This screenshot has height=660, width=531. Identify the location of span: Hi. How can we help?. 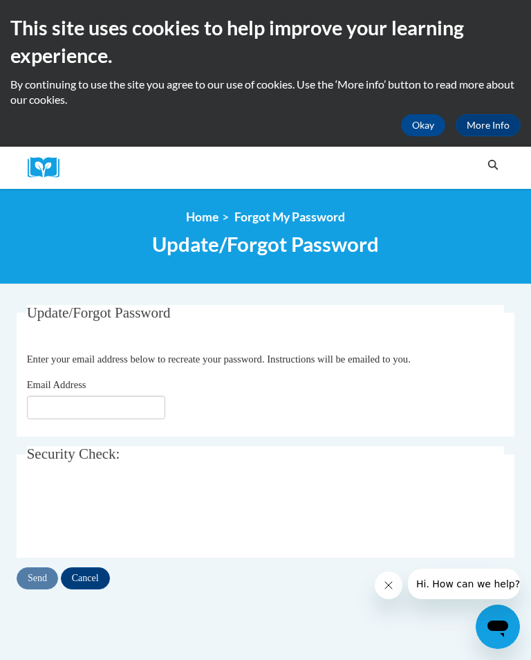
(60, 15).